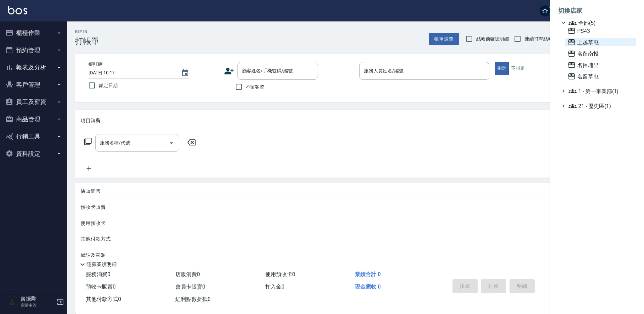 Image resolution: width=644 pixels, height=314 pixels. I want to click on span: 1 - 第一事業部(1), so click(601, 91).